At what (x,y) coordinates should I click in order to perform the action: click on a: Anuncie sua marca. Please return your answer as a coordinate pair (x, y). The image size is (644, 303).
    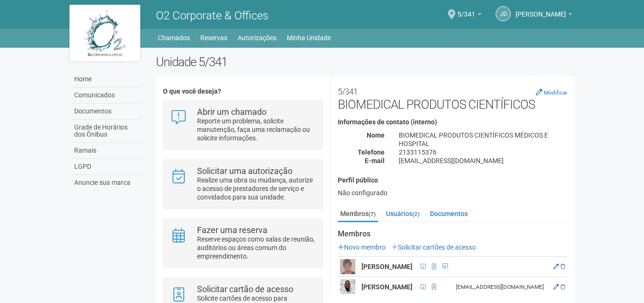
    Looking at the image, I should click on (107, 182).